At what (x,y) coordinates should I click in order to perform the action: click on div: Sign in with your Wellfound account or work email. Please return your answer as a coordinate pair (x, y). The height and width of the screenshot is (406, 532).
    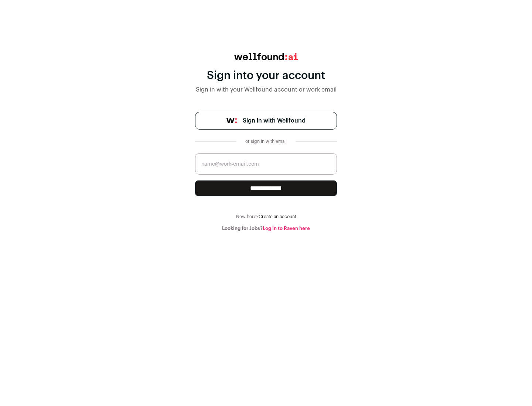
    Looking at the image, I should click on (266, 90).